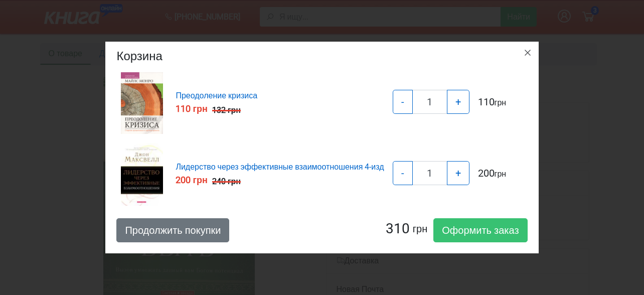  What do you see at coordinates (142, 103) in the screenshot?
I see `img: Преодоление кризиса` at bounding box center [142, 103].